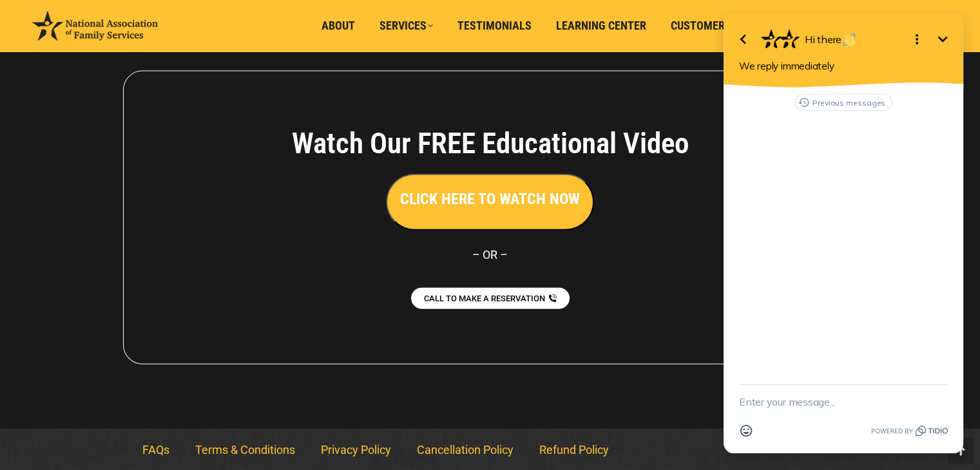  What do you see at coordinates (490, 298) in the screenshot?
I see `a: CALL TO MAKE A RESERVATION` at bounding box center [490, 298].